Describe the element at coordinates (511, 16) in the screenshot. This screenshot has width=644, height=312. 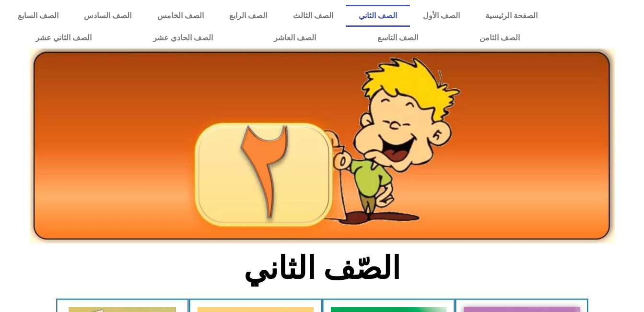
I see `a: الصفحة الرئيسية` at that location.